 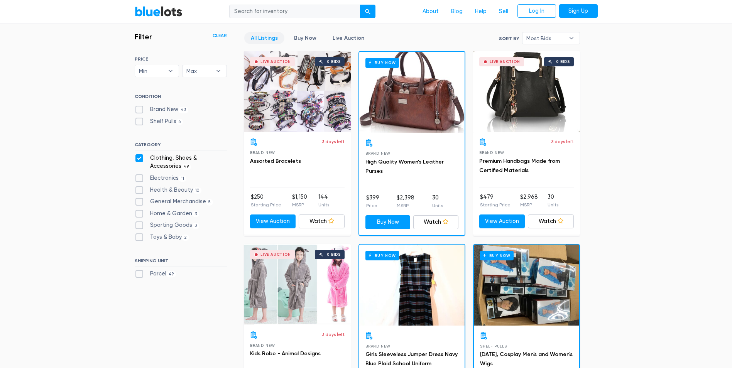 I want to click on span: 10, so click(x=197, y=191).